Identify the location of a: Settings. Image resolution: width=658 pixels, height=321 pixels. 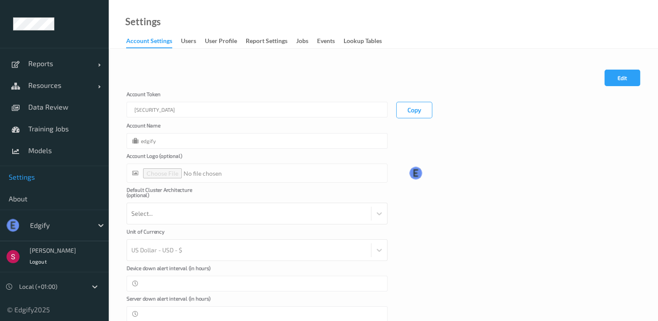
(143, 22).